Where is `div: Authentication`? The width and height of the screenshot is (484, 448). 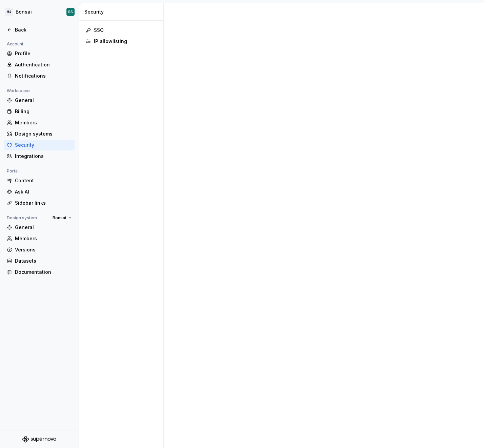
div: Authentication is located at coordinates (43, 65).